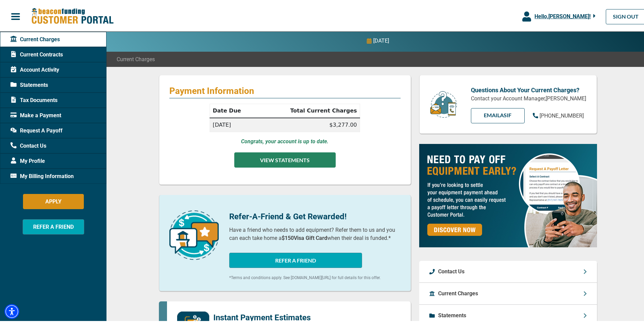 This screenshot has height=322, width=644. Describe the element at coordinates (53, 200) in the screenshot. I see `button: APPLY` at that location.